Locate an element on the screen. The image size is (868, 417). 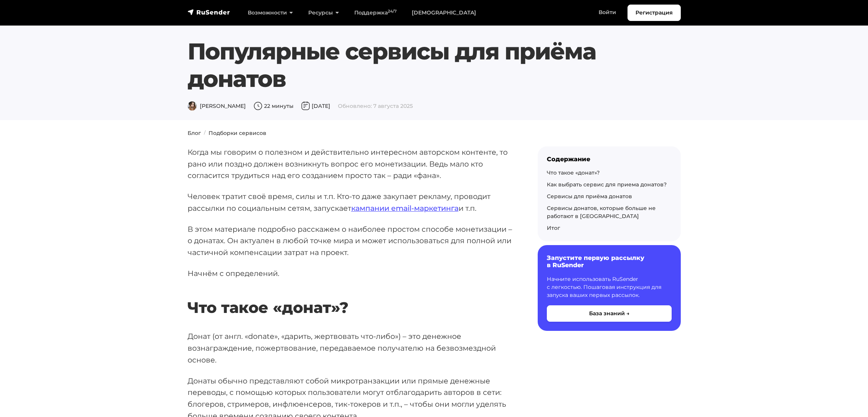
img: RuSender is located at coordinates (209, 12).